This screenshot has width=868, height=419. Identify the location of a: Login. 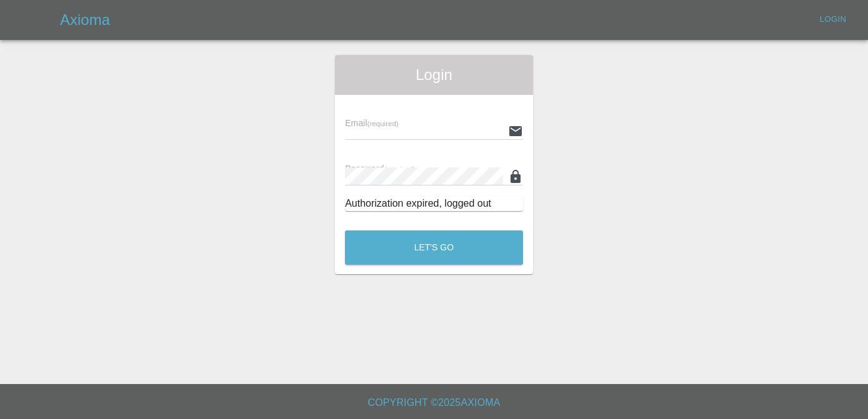
(833, 19).